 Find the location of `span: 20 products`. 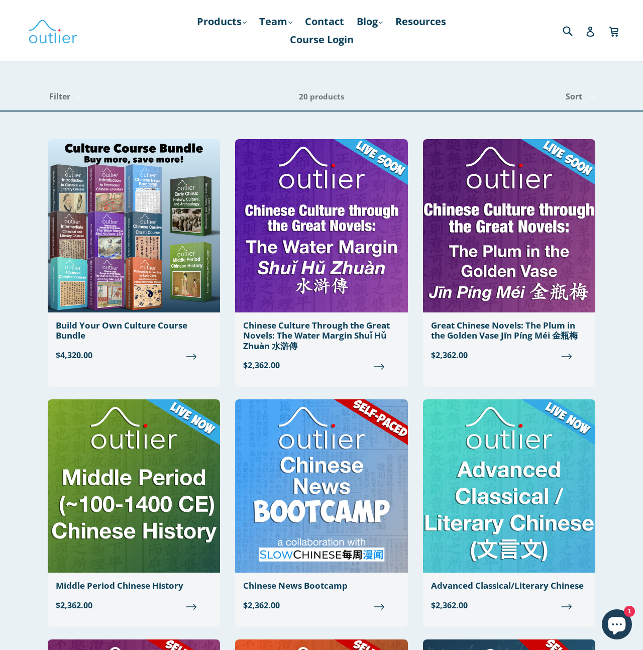

span: 20 products is located at coordinates (321, 96).